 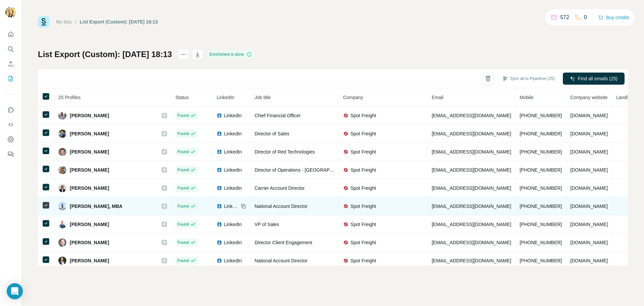 What do you see at coordinates (11, 49) in the screenshot?
I see `button: Search` at bounding box center [11, 49].